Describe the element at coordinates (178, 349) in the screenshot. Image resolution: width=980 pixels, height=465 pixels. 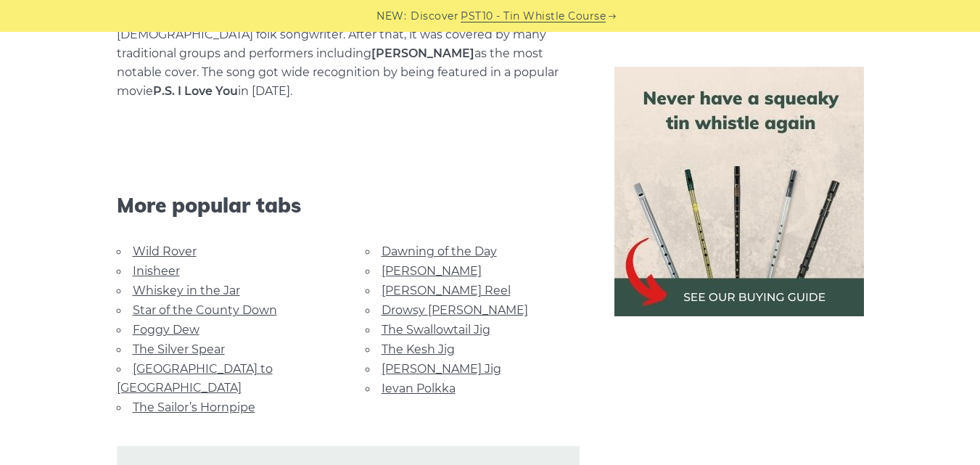
I see `a: The Silver Spear` at that location.